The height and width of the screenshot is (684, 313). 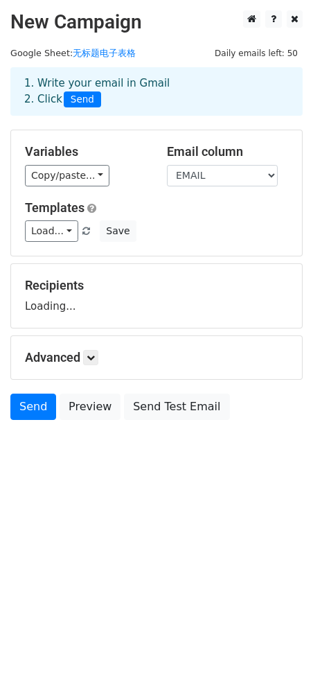 I want to click on a: Copy/paste..., so click(x=67, y=175).